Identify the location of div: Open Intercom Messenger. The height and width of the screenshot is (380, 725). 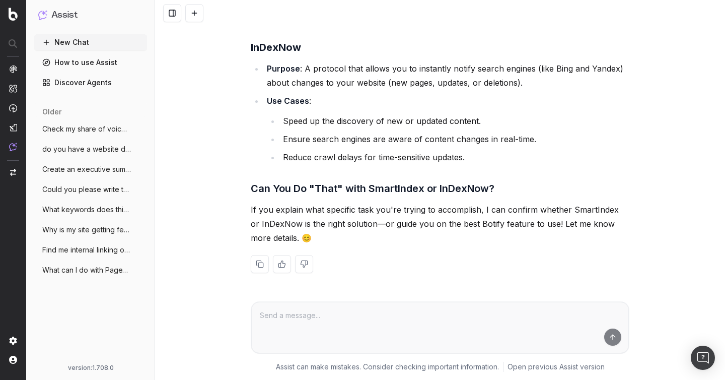
(703, 358).